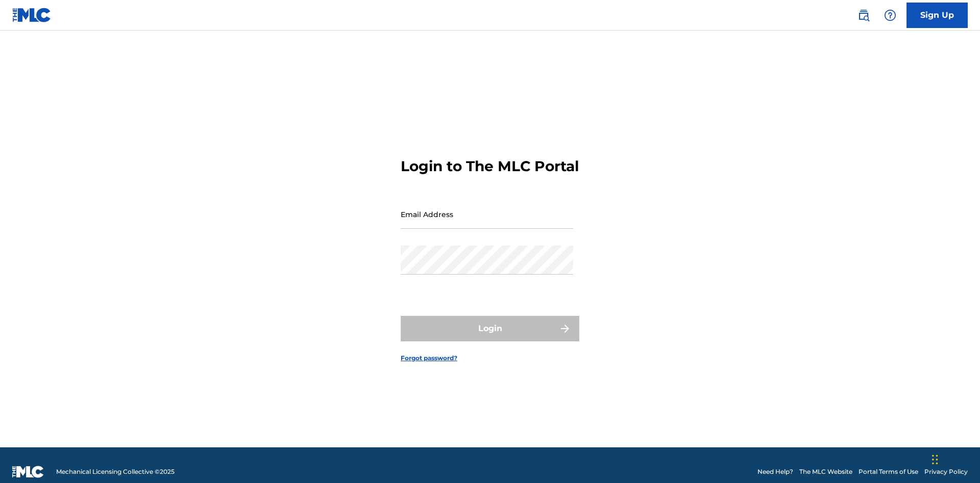  What do you see at coordinates (863, 15) in the screenshot?
I see `img: search` at bounding box center [863, 15].